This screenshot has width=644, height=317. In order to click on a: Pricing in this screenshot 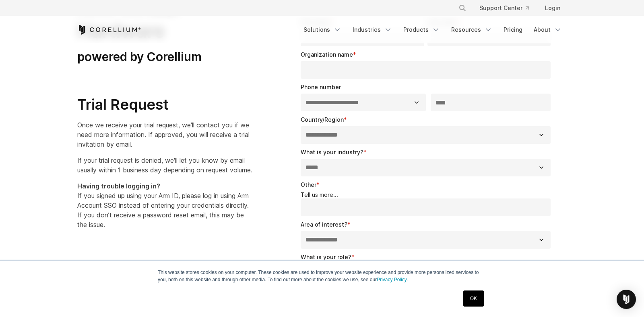, I will do `click(513, 30)`.